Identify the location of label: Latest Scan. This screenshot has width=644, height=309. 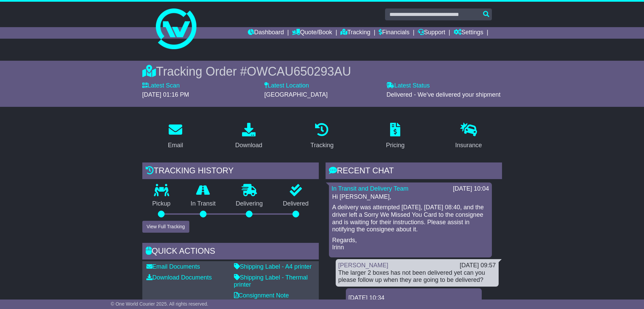
(161, 86).